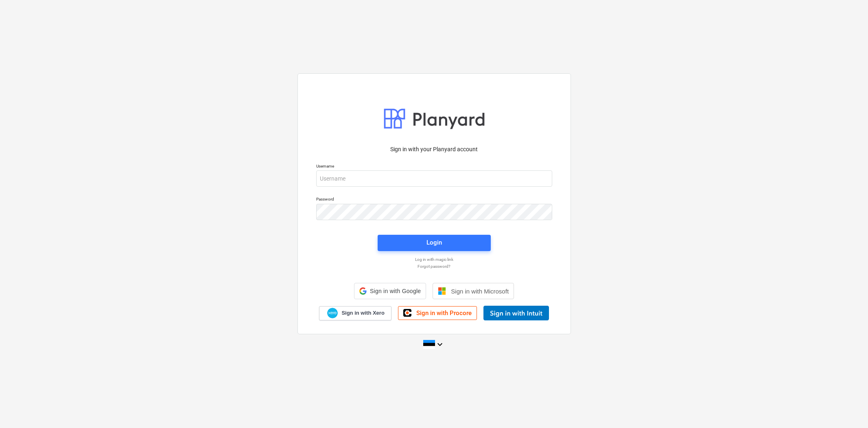 The height and width of the screenshot is (428, 868). What do you see at coordinates (362, 313) in the screenshot?
I see `span: Sign in with Xero` at bounding box center [362, 313].